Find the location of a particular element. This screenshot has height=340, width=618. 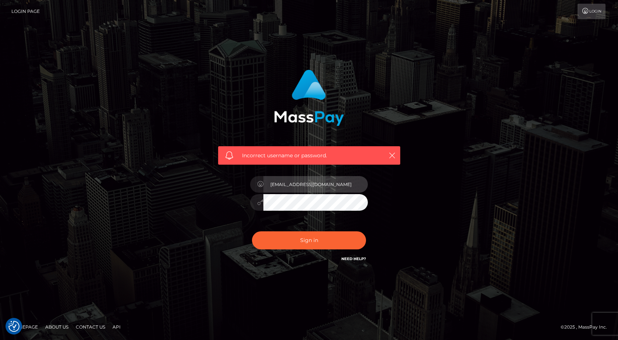

a: Login Page is located at coordinates (25, 11).